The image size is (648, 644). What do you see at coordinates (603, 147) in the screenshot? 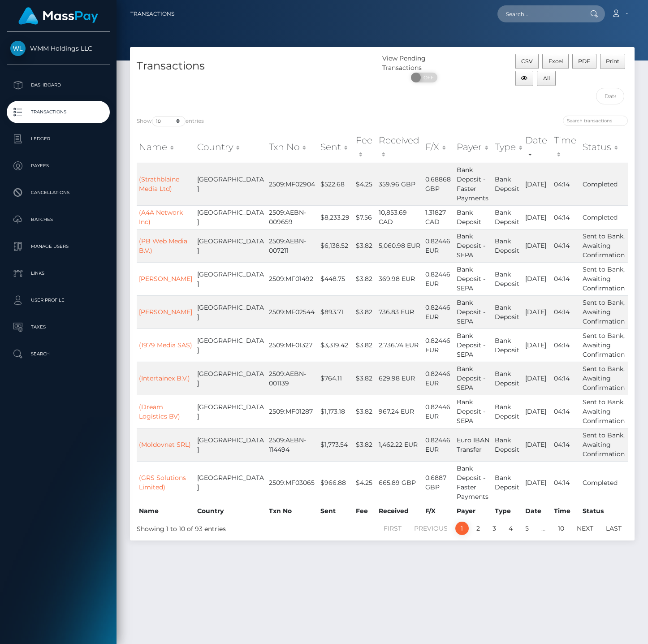
I see `th: Status: activate to sort column ascending` at bounding box center [603, 147].